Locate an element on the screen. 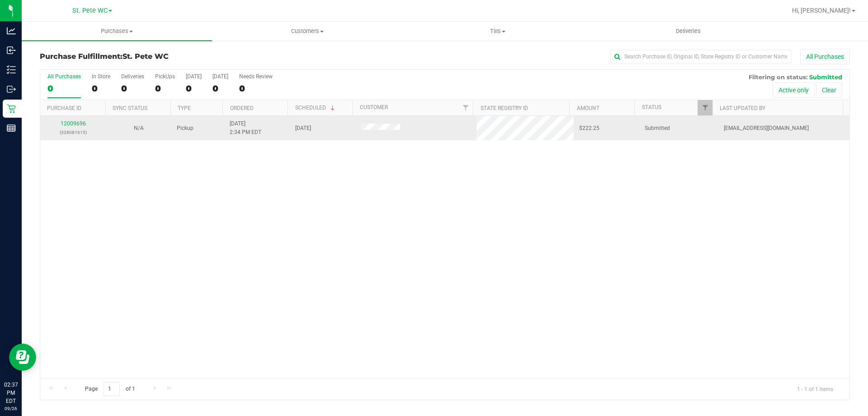  a: Customers is located at coordinates (307, 31).